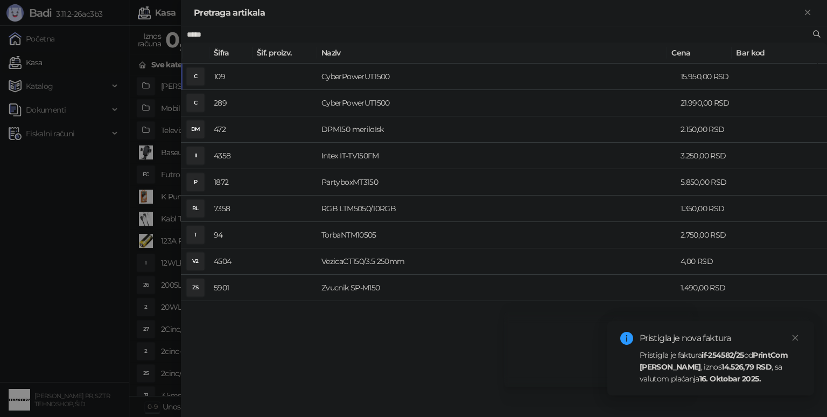 The image size is (827, 417). I want to click on div: ZS, so click(195, 288).